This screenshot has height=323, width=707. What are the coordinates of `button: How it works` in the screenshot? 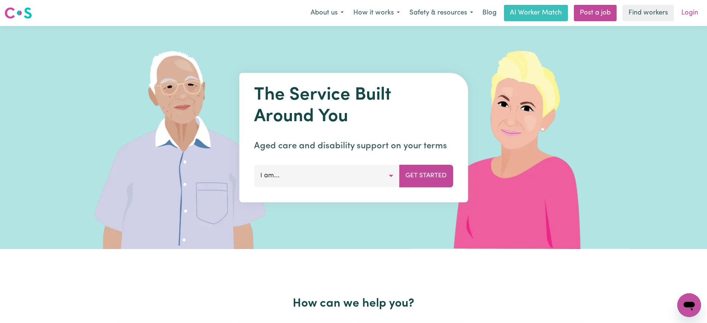 It's located at (376, 13).